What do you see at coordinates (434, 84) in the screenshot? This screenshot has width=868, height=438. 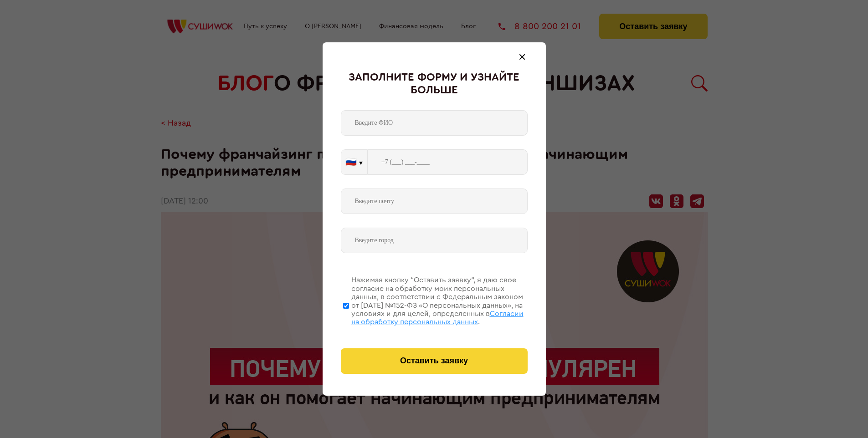 I see `div: Заполните форму и узнайте больше` at bounding box center [434, 84].